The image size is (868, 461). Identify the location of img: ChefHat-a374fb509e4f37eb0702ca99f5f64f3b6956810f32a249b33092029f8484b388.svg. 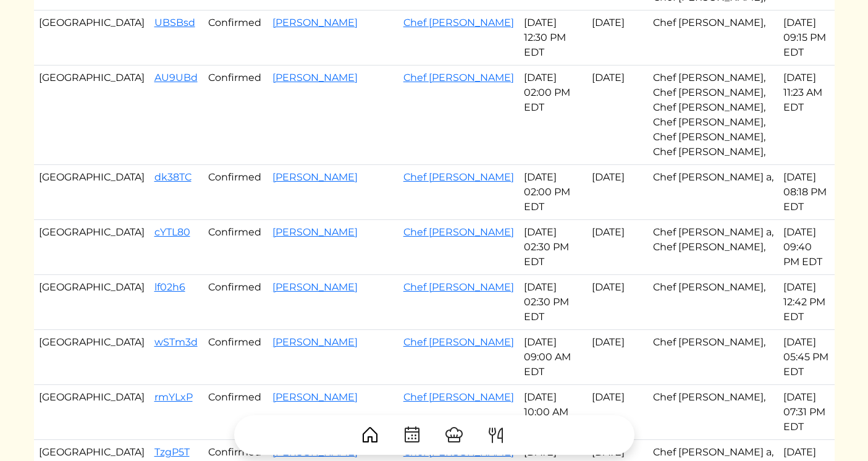
(454, 435).